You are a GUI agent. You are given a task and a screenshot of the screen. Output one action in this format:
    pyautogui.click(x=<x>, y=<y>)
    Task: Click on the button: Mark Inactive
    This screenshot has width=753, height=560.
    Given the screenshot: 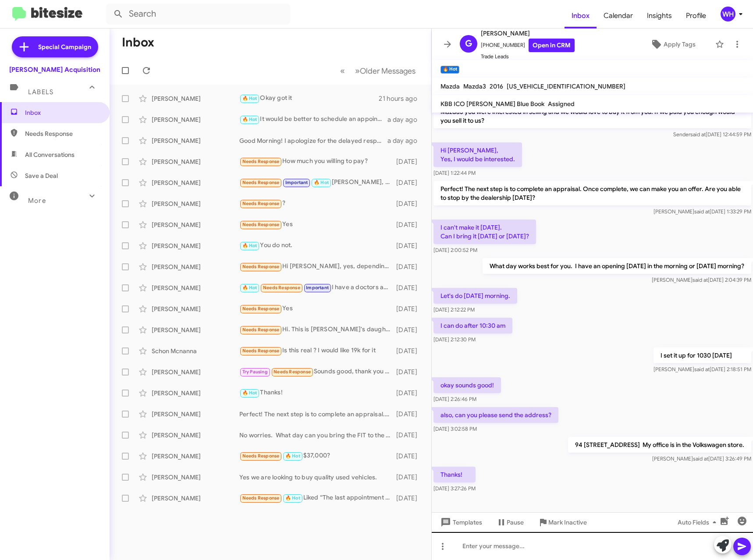 What is the action you would take?
    pyautogui.click(x=562, y=522)
    